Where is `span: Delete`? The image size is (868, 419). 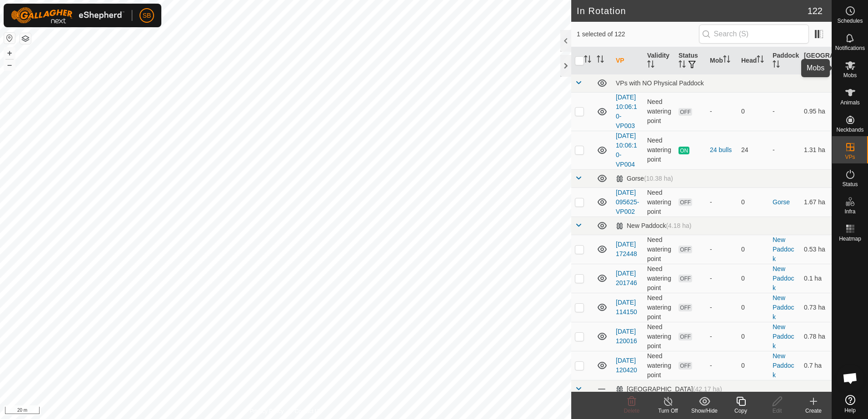
span: Delete is located at coordinates (631, 410).